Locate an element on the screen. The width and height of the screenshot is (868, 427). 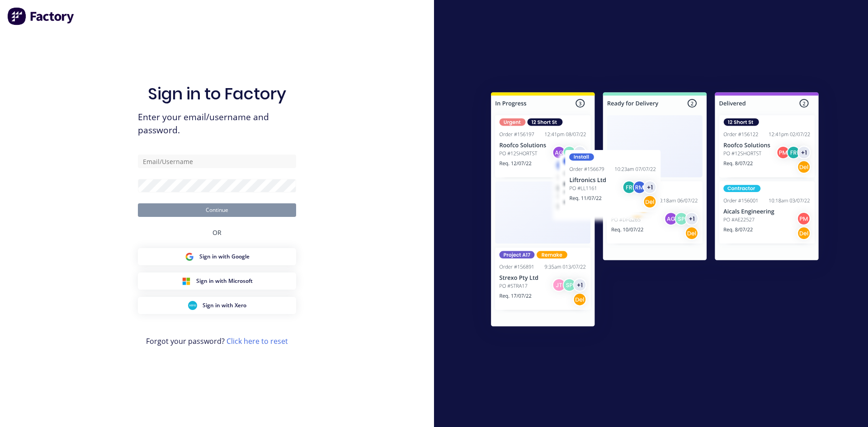
button: Microsoft Sign inSign in with Microsoft is located at coordinates (217, 281).